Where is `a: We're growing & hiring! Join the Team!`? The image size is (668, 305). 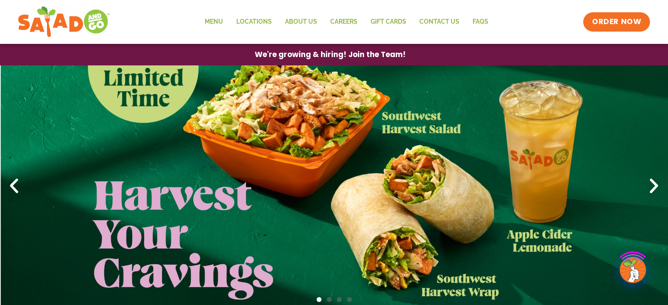
a: We're growing & hiring! Join the Team! is located at coordinates (330, 54).